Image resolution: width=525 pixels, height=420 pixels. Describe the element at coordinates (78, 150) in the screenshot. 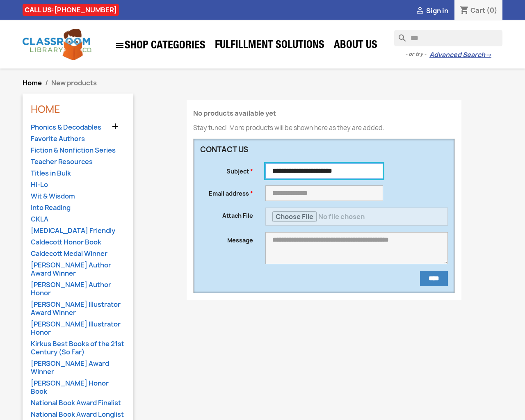

I see `a: Fiction & Nonfiction Series` at that location.